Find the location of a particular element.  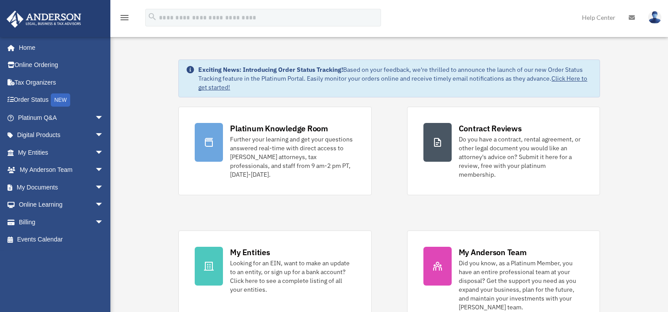

a: My Entitiesarrow_drop_down is located at coordinates (61, 153).